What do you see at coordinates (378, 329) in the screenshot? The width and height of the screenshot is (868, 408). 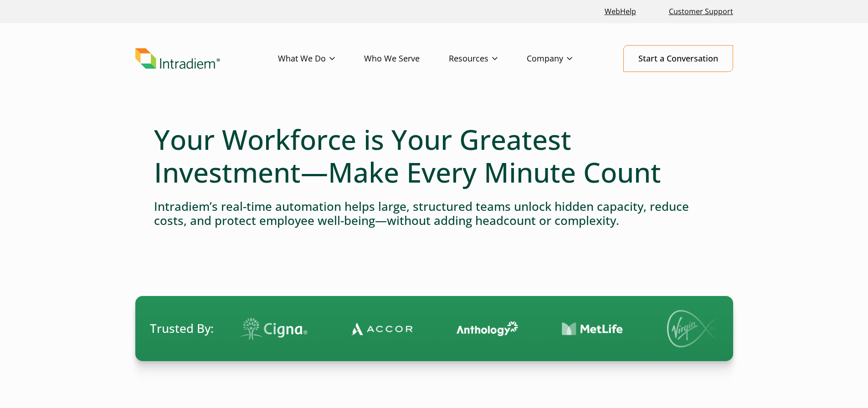 I see `img: Contact Center Automation Accor Logo` at bounding box center [378, 329].